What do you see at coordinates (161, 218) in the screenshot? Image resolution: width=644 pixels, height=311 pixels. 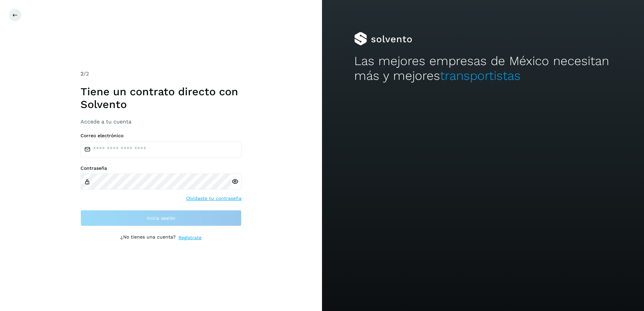 I see `span: Inicia sesión` at bounding box center [161, 218].